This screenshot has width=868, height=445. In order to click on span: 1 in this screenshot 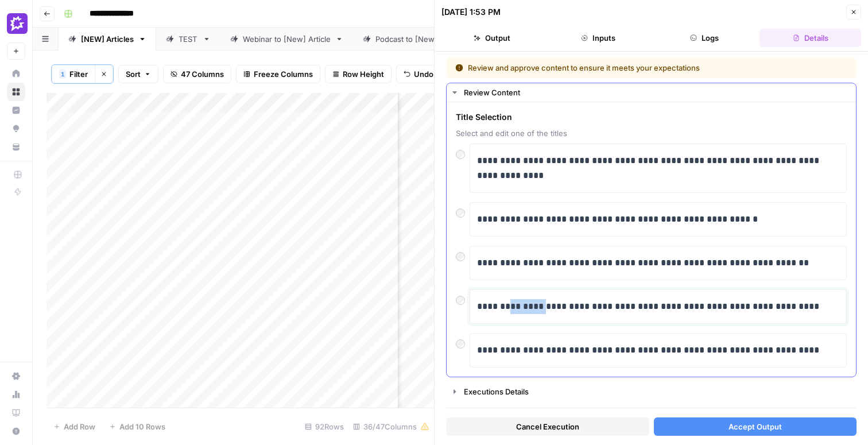, I will do `click(62, 74)`.